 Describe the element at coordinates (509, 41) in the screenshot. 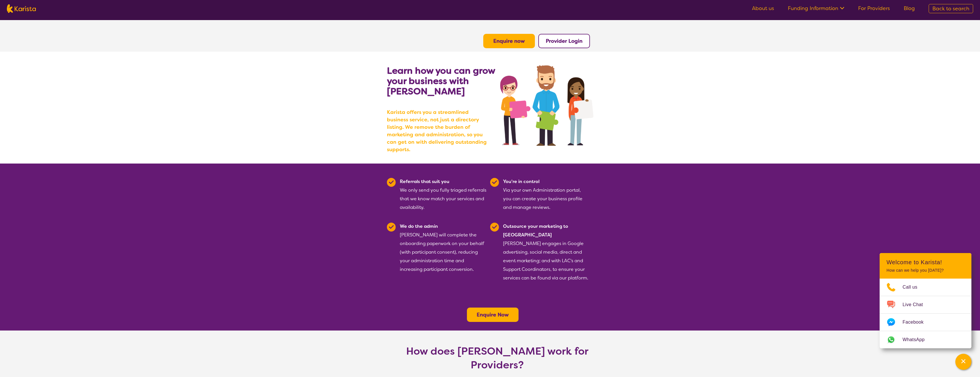

I see `b: Enquire now` at that location.